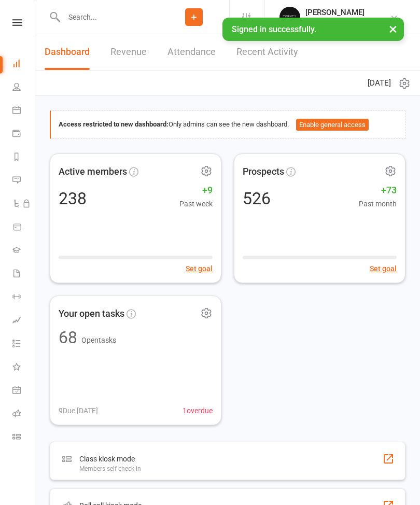 The image size is (420, 505). What do you see at coordinates (109, 17) in the screenshot?
I see `input: Search...` at bounding box center [109, 17].